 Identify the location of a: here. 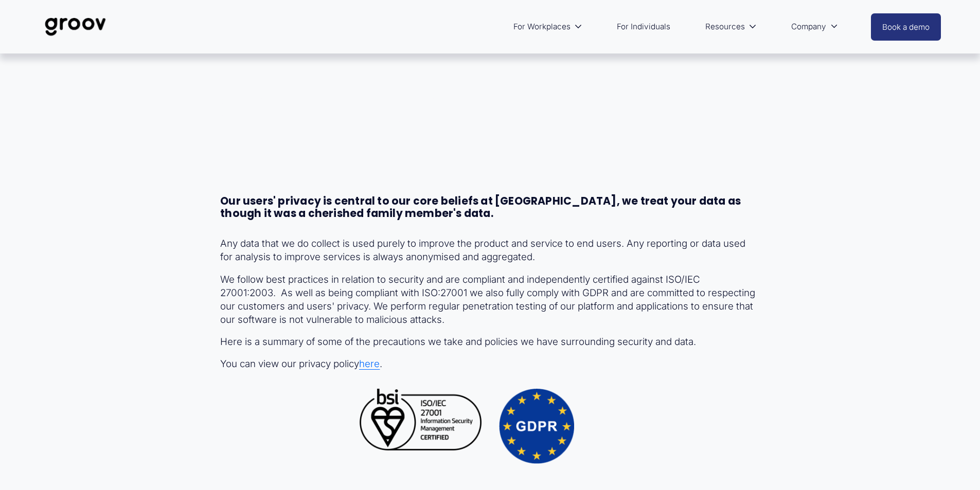
(370, 363).